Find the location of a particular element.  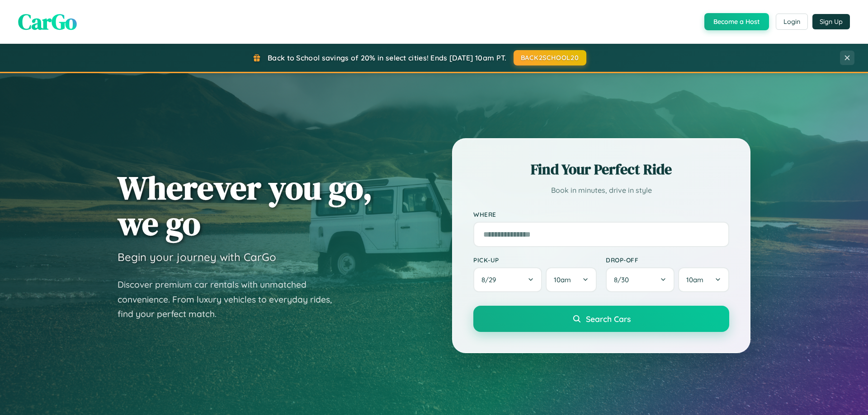

span: CarGo is located at coordinates (47, 21).